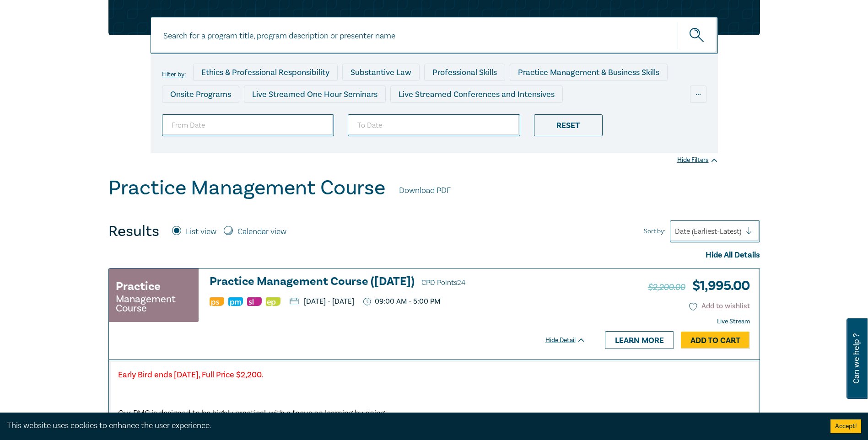 The width and height of the screenshot is (868, 440). I want to click on div: Reset, so click(568, 125).